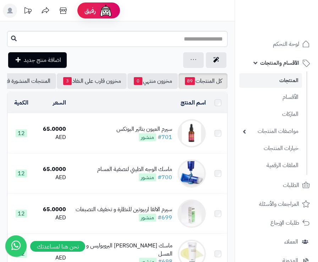 Image resolution: width=318 pixels, height=262 pixels. Describe the element at coordinates (291, 13) in the screenshot. I see `img: logo-2.png` at that location.